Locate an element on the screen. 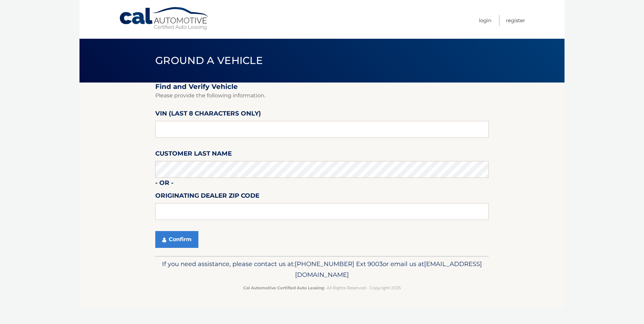  span: Ground a Vehicle is located at coordinates (209, 60).